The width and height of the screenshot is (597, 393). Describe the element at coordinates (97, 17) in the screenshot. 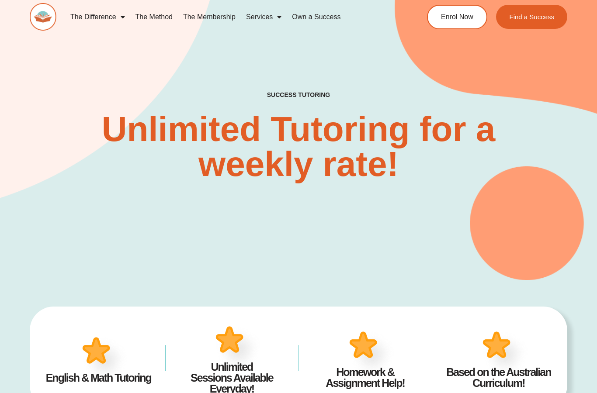

I see `a: The Difference` at that location.